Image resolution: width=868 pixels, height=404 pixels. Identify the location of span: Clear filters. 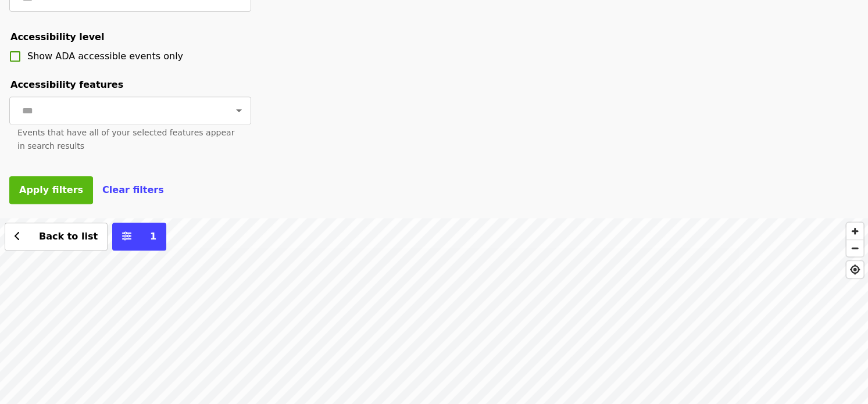
(133, 190).